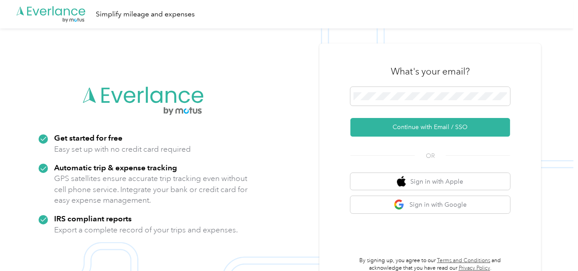  Describe the element at coordinates (431, 205) in the screenshot. I see `button: google logoSign in with Google` at that location.